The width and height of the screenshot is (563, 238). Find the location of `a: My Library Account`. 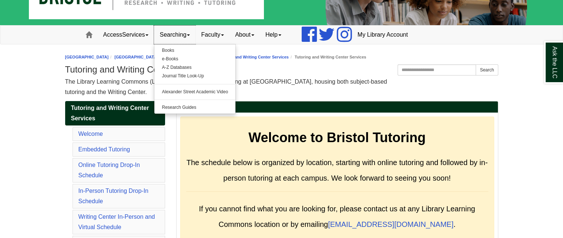

a: My Library Account is located at coordinates (383, 35).